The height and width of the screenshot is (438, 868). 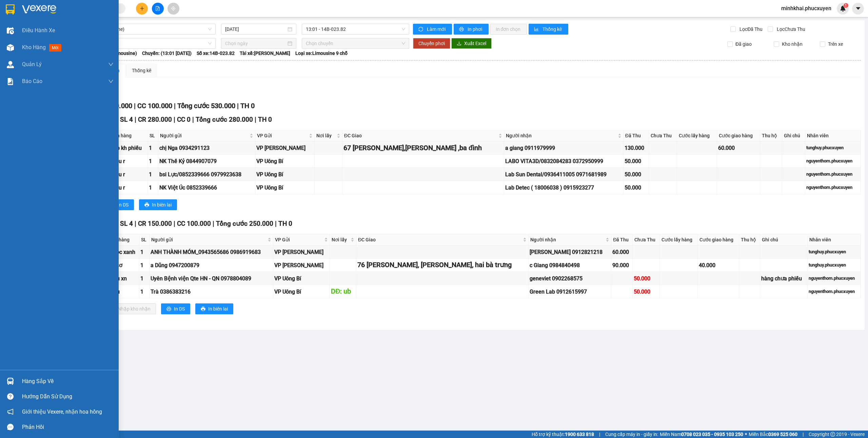 What do you see at coordinates (701, 435) in the screenshot?
I see `span: Miền Nam` at bounding box center [701, 435].